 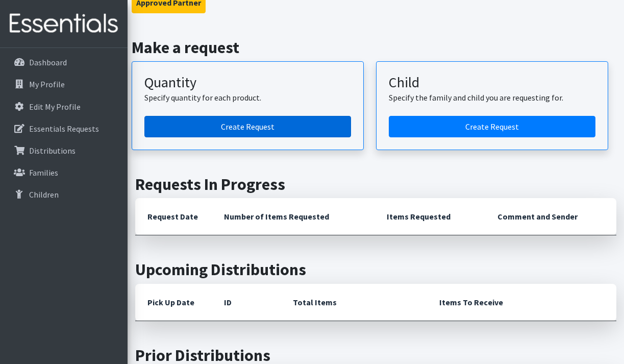 What do you see at coordinates (522, 302) in the screenshot?
I see `th: Items To Receive` at bounding box center [522, 302].